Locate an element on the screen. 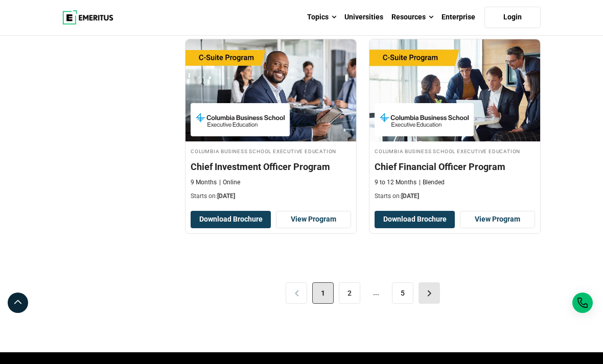 The width and height of the screenshot is (603, 364). a: 2 is located at coordinates (349, 293).